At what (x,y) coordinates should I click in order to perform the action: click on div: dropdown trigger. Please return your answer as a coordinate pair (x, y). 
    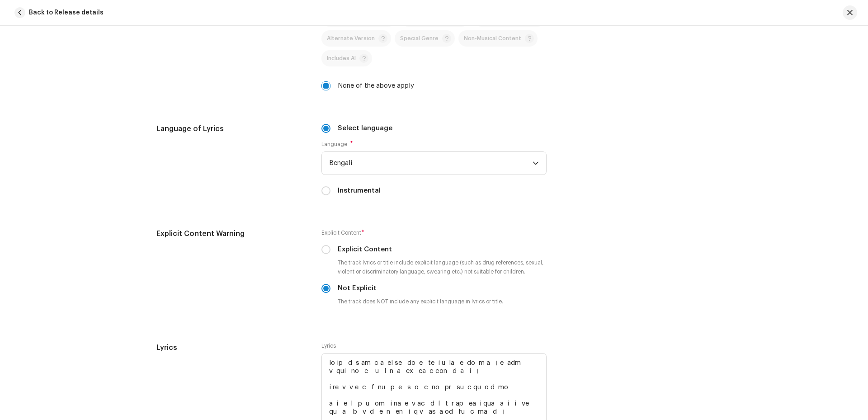
    Looking at the image, I should click on (536, 163).